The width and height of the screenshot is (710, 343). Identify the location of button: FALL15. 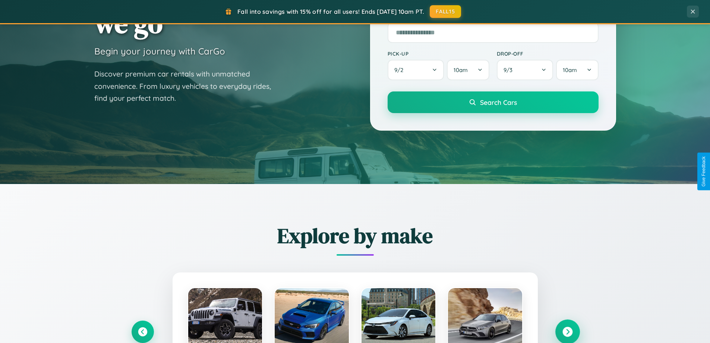
(445, 12).